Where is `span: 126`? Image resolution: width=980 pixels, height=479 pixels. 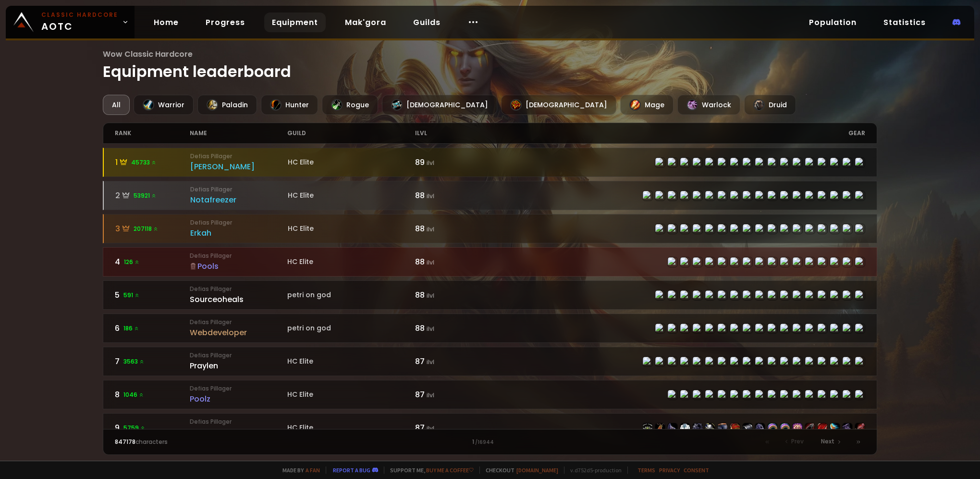 span: 126 is located at coordinates (131, 262).